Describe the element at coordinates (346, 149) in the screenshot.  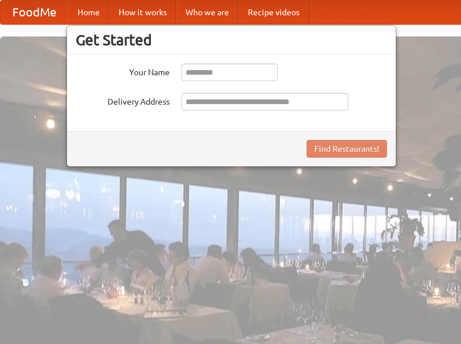
I see `button: Find Restaurants!` at that location.